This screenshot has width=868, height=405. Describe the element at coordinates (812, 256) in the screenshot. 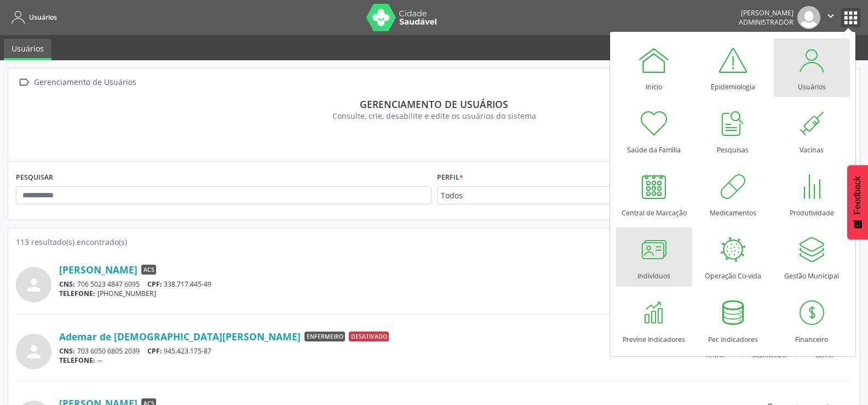

I see `a: Gestão Municipal` at that location.